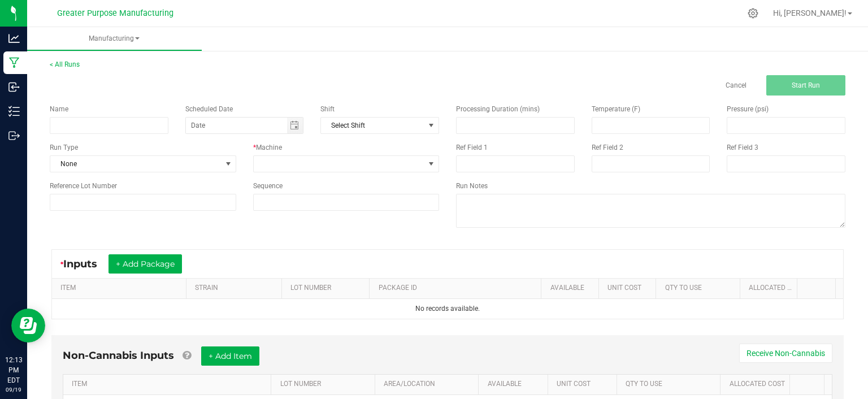  Describe the element at coordinates (14, 87) in the screenshot. I see `inline-svg: Inbound` at that location.